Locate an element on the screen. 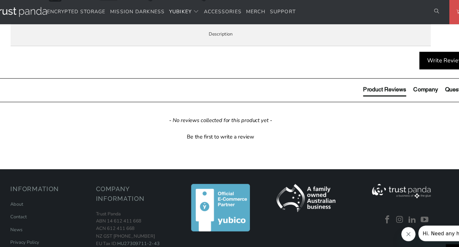  nav: Translation missing: en.navigation.header.main_nav is located at coordinates (185, 11).